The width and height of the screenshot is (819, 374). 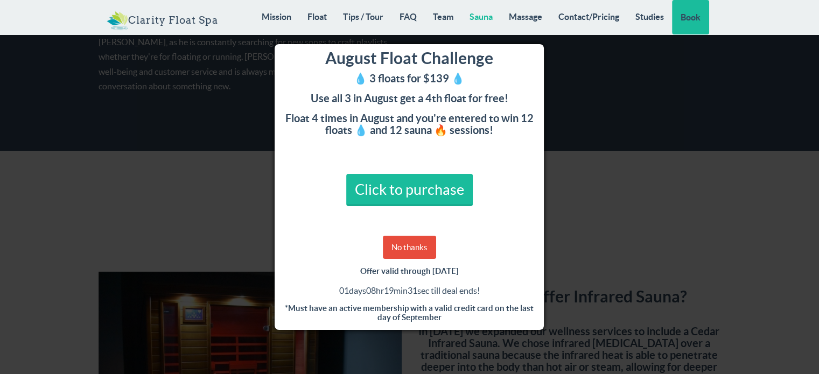 What do you see at coordinates (409, 247) in the screenshot?
I see `a: No thanks` at bounding box center [409, 247].